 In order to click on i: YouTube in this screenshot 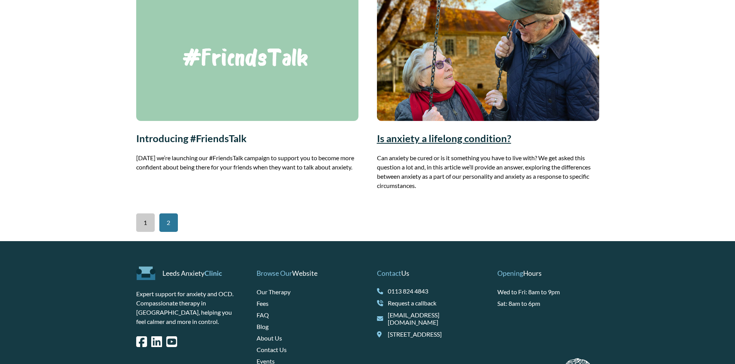, I will do `click(172, 342)`.